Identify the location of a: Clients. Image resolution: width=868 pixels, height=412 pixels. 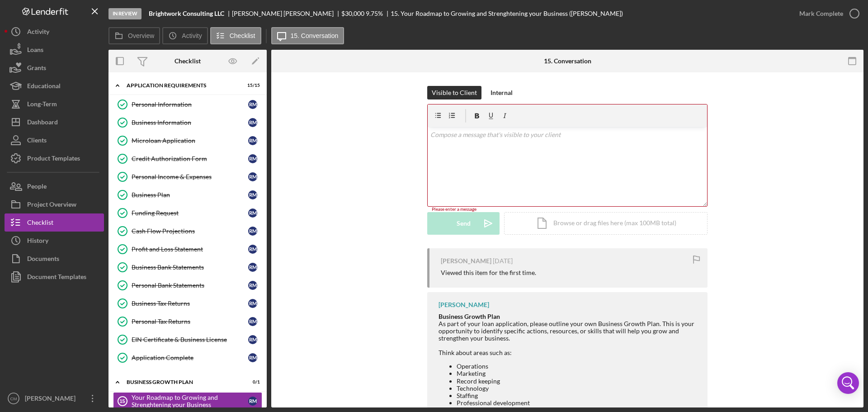
(54, 141).